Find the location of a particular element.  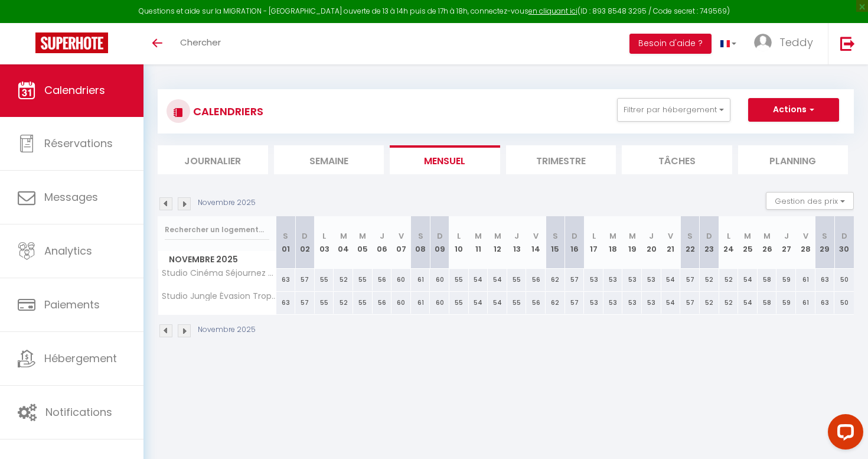

th: 30 is located at coordinates (844, 242).